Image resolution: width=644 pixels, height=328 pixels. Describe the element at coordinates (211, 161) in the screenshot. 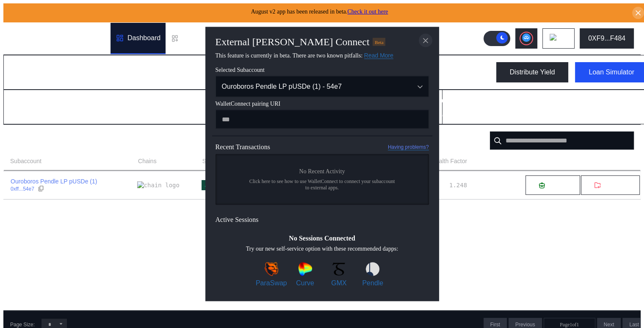

I see `span: Status` at that location.